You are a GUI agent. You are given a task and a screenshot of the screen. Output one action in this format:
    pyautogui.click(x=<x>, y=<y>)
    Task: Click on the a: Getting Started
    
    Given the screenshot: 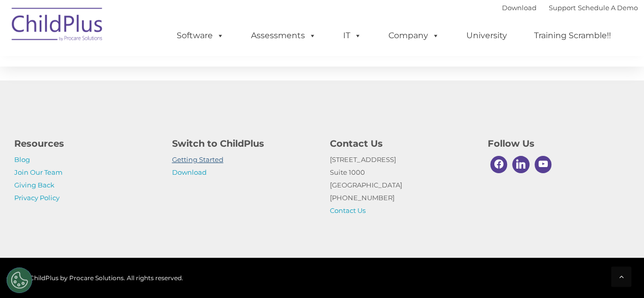 What is the action you would take?
    pyautogui.click(x=198, y=160)
    